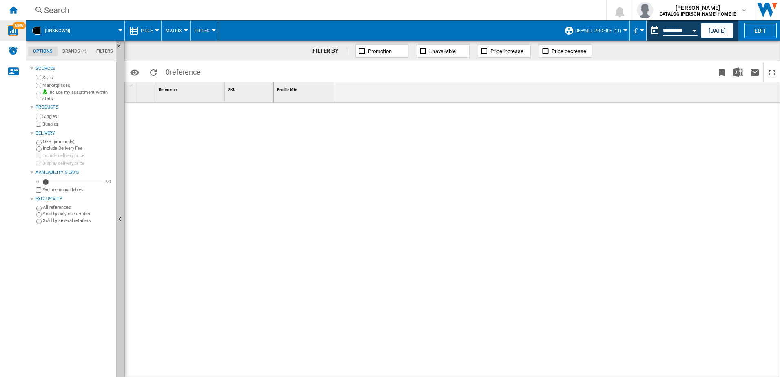 The image size is (780, 377). What do you see at coordinates (442, 51) in the screenshot?
I see `span: Unavailable` at bounding box center [442, 51].